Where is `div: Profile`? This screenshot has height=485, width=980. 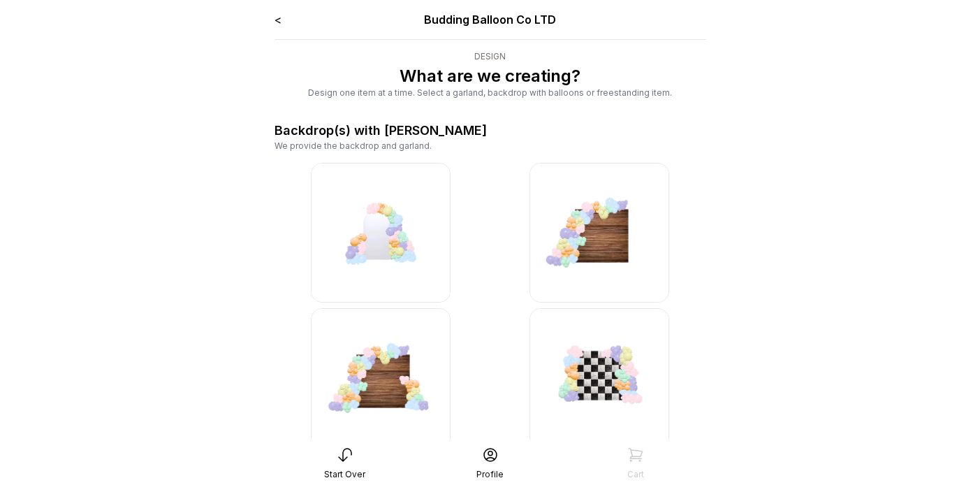
div: Profile is located at coordinates (490, 475).